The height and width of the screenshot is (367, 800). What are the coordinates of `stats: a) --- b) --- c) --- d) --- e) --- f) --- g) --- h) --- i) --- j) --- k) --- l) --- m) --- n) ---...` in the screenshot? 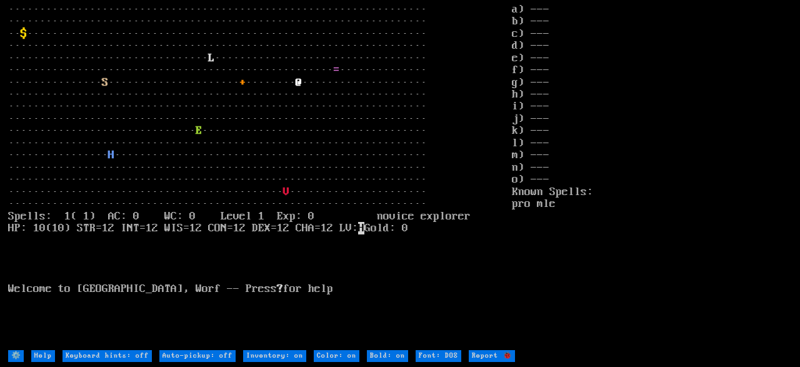 It's located at (652, 176).